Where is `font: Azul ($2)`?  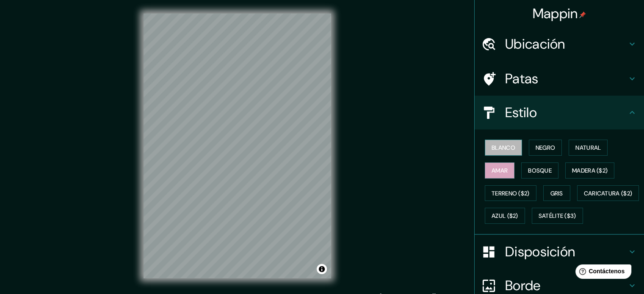 font: Azul ($2) is located at coordinates (505, 216).